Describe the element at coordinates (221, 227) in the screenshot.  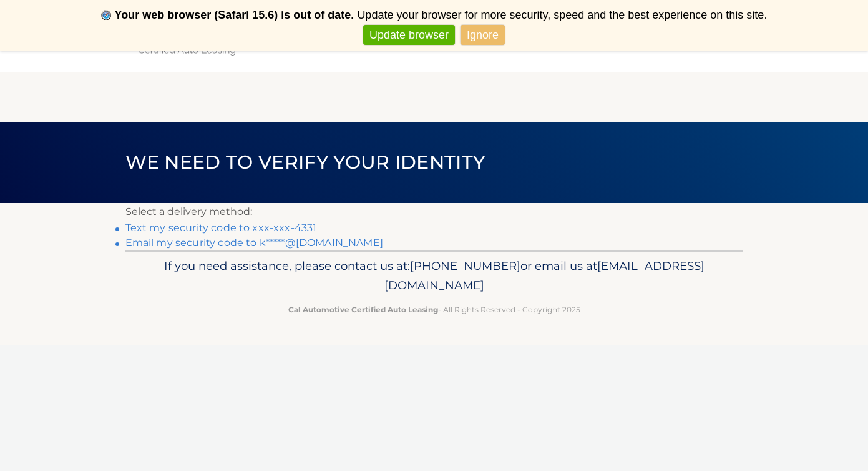
I see `a: Text my security code to xxx-xxx-4331` at that location.